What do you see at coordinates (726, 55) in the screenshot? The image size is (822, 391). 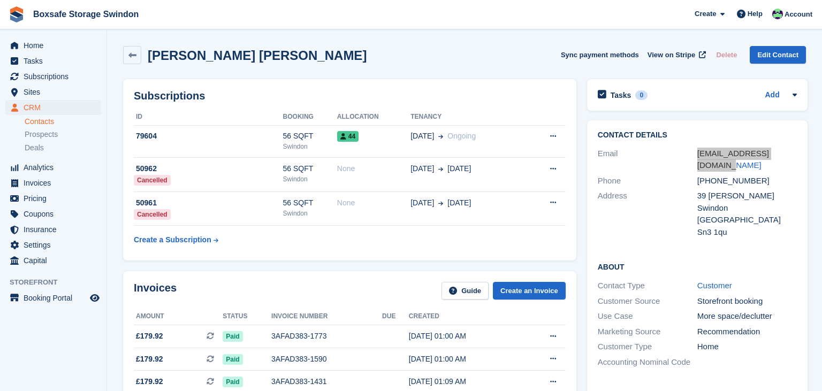 I see `button: Delete` at bounding box center [726, 55].